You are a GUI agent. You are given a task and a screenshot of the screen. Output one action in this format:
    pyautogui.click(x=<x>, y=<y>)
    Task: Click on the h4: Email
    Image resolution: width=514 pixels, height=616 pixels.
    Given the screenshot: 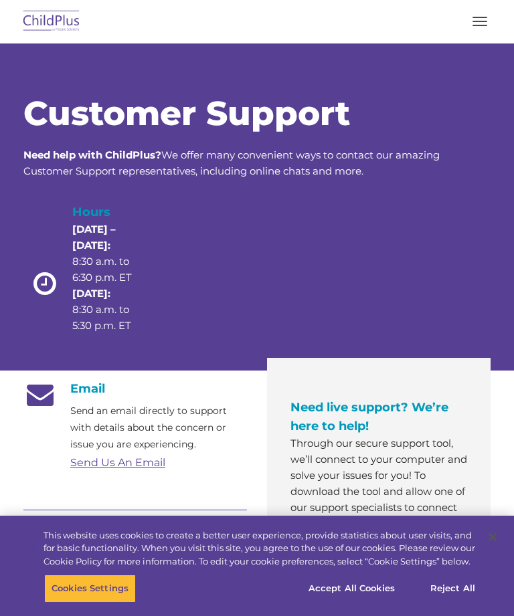 What is the action you would take?
    pyautogui.click(x=135, y=389)
    